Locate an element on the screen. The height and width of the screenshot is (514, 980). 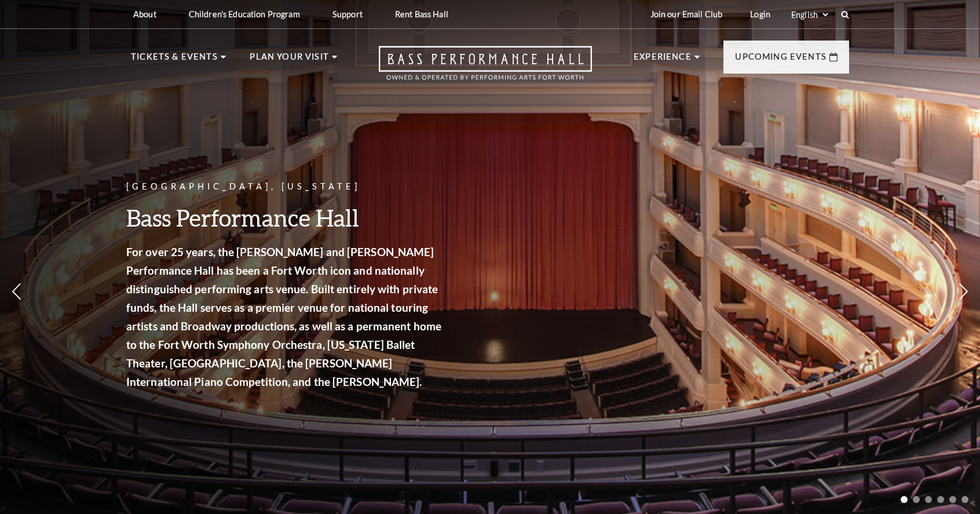
p: Experience is located at coordinates (663, 60).